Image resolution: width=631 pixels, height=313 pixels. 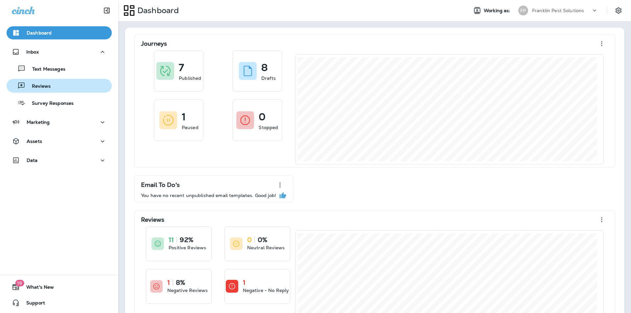 What do you see at coordinates (45, 69) in the screenshot?
I see `p: Text Messages` at bounding box center [45, 69].